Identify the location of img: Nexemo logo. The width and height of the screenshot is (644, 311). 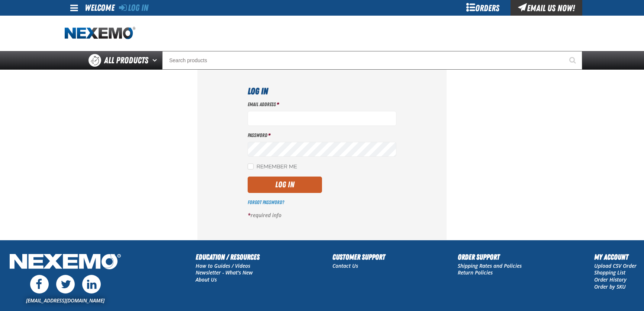
(100, 33).